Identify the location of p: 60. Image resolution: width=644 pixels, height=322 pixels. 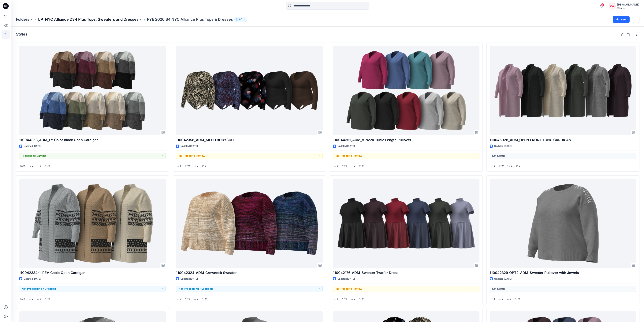
(241, 20).